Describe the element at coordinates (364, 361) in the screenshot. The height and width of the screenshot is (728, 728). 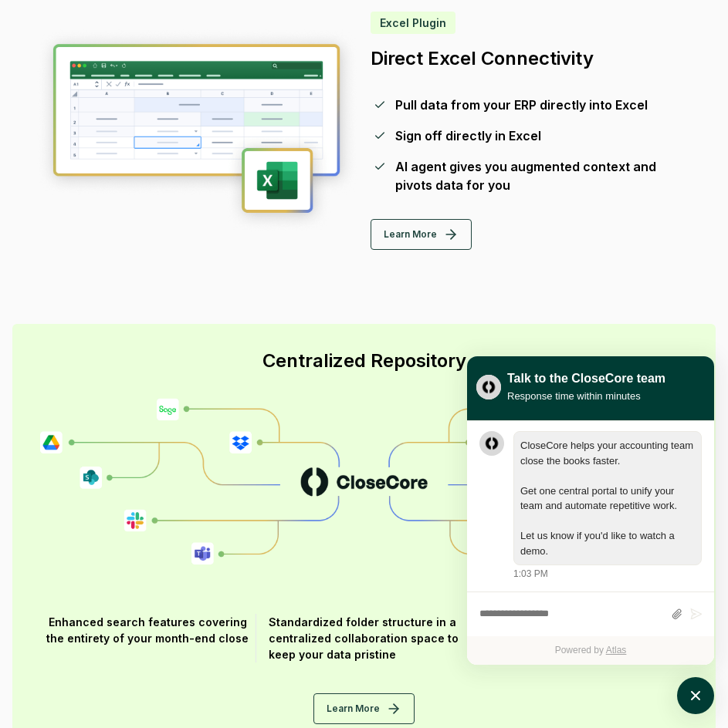
I see `div: Centralized Repository` at that location.